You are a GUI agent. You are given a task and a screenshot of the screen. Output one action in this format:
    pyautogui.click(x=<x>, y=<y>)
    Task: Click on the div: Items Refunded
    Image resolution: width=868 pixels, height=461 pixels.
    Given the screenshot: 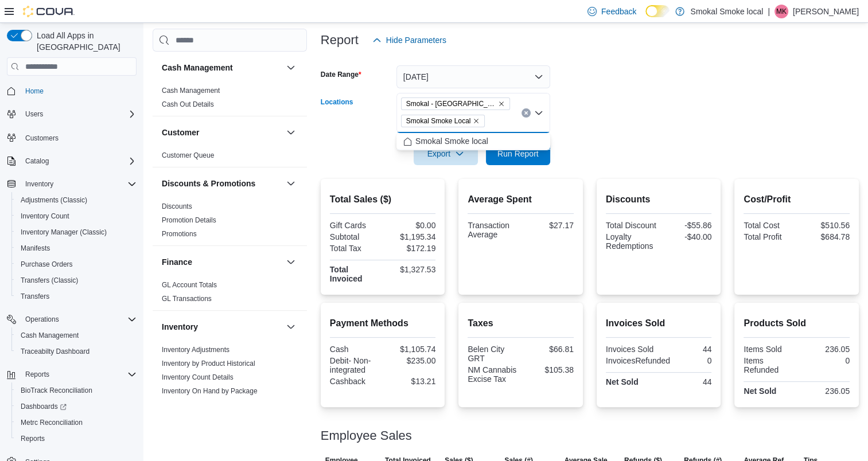 What is the action you would take?
    pyautogui.click(x=769, y=365)
    